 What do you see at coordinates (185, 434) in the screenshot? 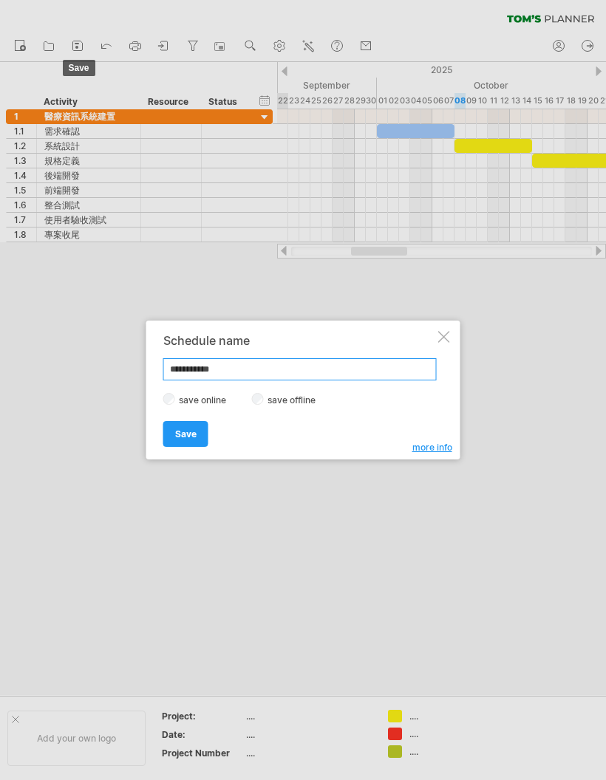
I see `span: Save` at bounding box center [185, 434].